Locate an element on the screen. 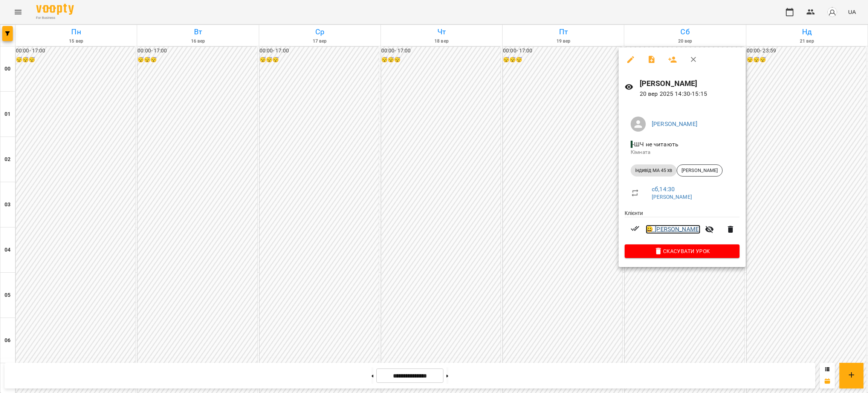  p: Кімната is located at coordinates (682, 153).